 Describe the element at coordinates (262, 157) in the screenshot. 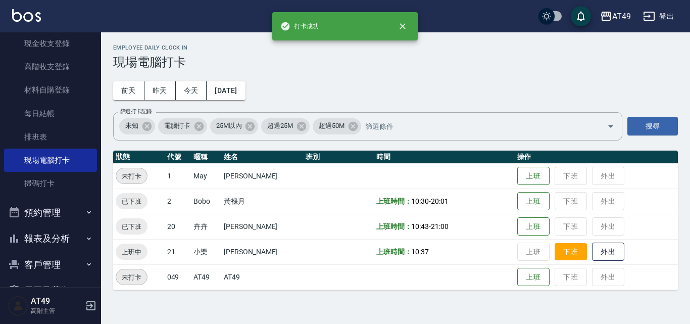

I see `th: 姓名` at that location.